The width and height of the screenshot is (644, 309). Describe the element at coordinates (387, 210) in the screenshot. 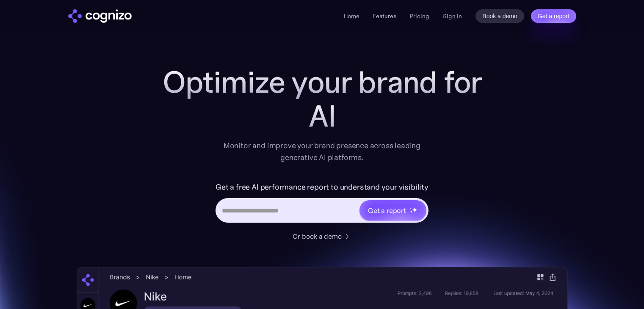

I see `div: Get a report` at that location.